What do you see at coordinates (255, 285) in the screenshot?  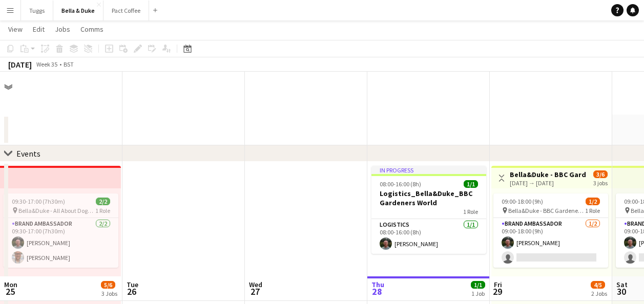 I see `span: Wed` at bounding box center [255, 285].